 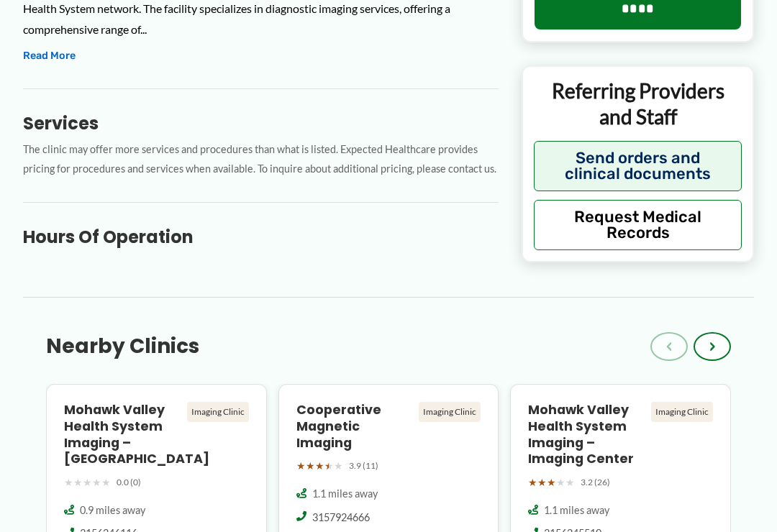 What do you see at coordinates (595, 483) in the screenshot?
I see `span: 3.2 (26)` at bounding box center [595, 483].